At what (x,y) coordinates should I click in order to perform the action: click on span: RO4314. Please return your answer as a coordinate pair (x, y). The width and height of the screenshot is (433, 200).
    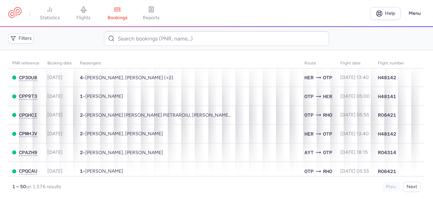
    Looking at the image, I should click on (387, 153).